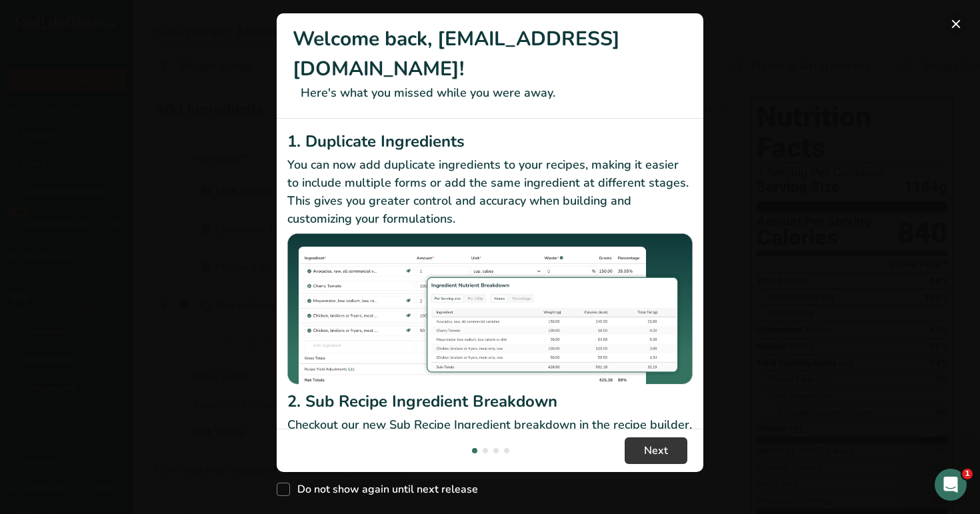 This screenshot has height=514, width=980. What do you see at coordinates (656, 450) in the screenshot?
I see `button: Next` at bounding box center [656, 450].